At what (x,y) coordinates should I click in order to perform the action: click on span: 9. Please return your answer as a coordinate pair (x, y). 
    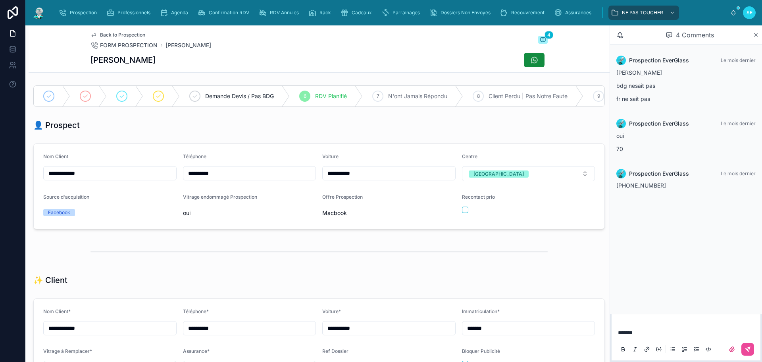
    Looking at the image, I should click on (599, 96).